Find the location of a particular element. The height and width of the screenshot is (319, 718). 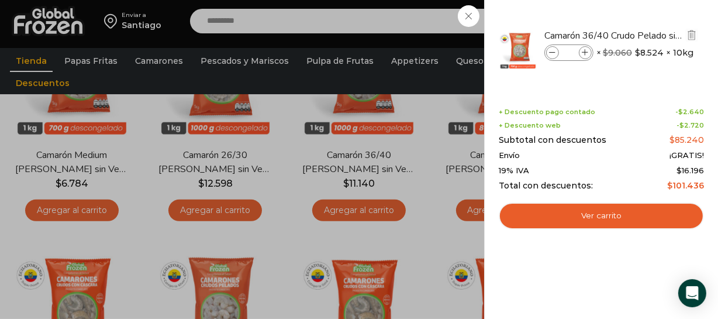

span: + Descuento pago contado is located at coordinates (547, 112).